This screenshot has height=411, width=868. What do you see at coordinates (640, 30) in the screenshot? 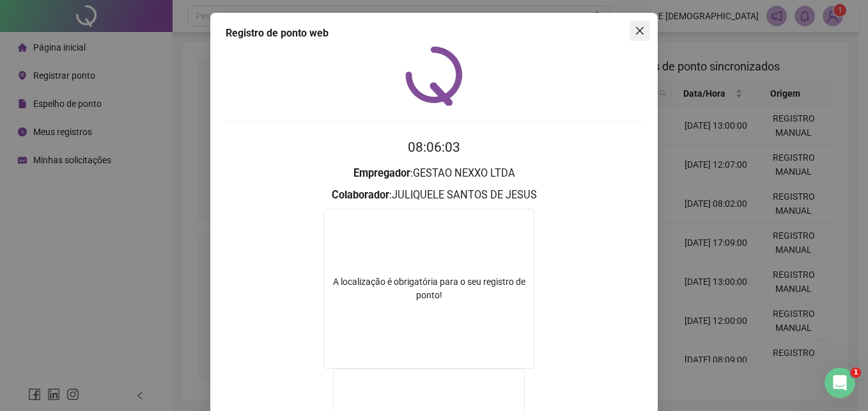
I see `button: Close` at bounding box center [640, 30].